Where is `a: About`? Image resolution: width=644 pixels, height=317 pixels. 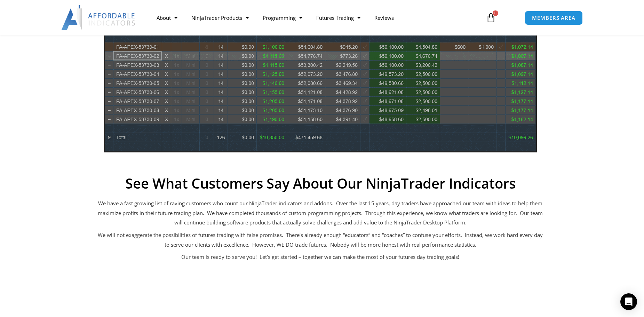 a: About is located at coordinates (167, 18).